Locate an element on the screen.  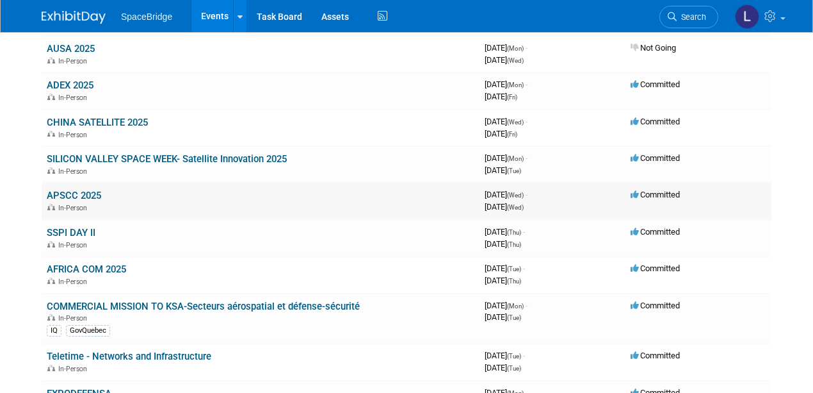
a: COMMERCIAL MISSION TO KSA-Secteurs aérospatial et défense-sécurité is located at coordinates (203, 306).